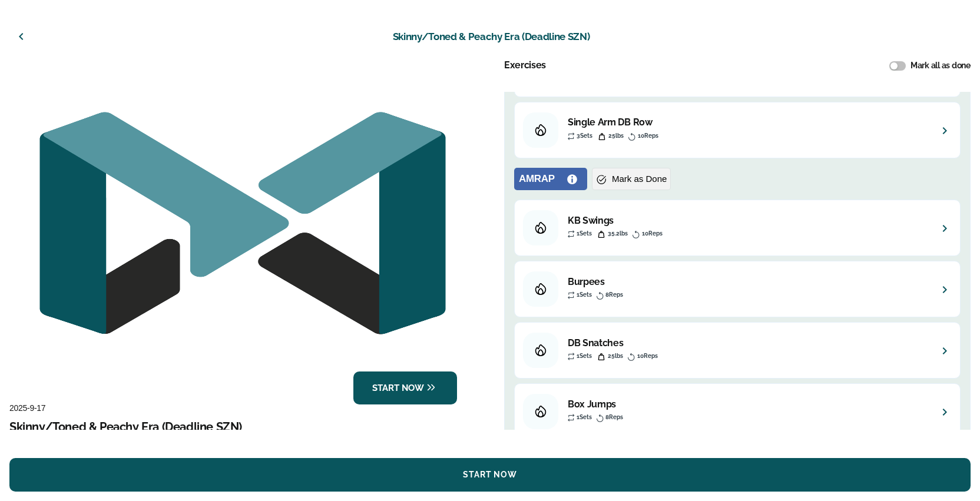 The height and width of the screenshot is (501, 980). Describe the element at coordinates (737, 289) in the screenshot. I see `button: Exercise IconBurpeesSets Icon1SetsReps Icon8Reps` at that location.